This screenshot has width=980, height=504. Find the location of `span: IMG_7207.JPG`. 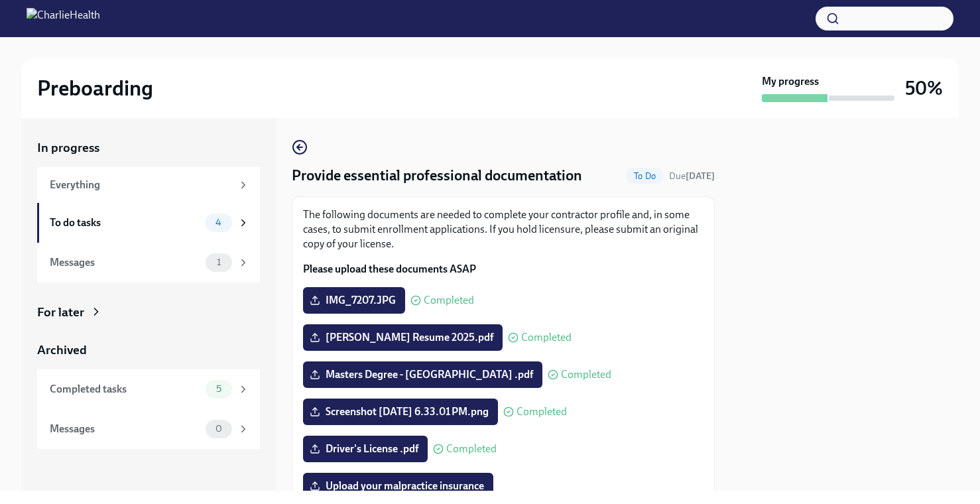

span: IMG_7207.JPG is located at coordinates (354, 300).